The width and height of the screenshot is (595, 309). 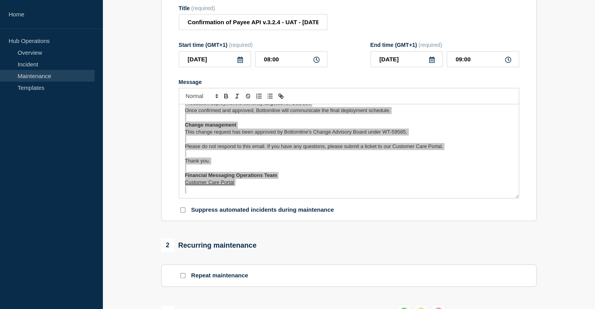 What do you see at coordinates (183, 276) in the screenshot?
I see `input: Repeat maintenance` at bounding box center [183, 276].